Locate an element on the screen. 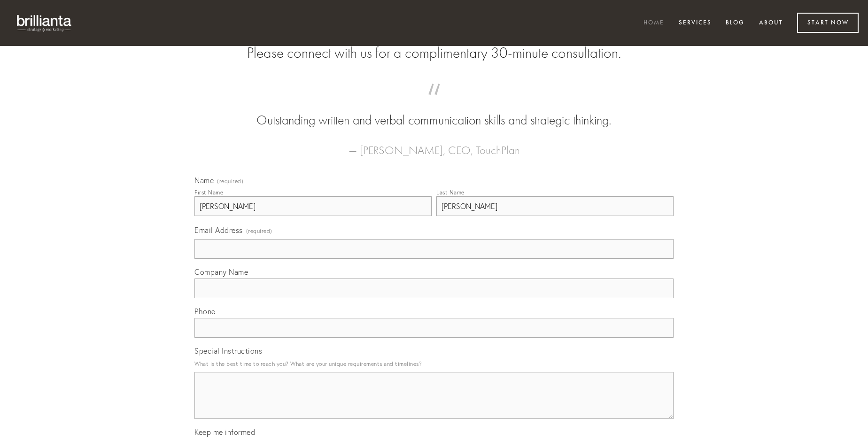  p: What is the best time to reach you? What are your unique requirements and timelines? is located at coordinates (434, 364).